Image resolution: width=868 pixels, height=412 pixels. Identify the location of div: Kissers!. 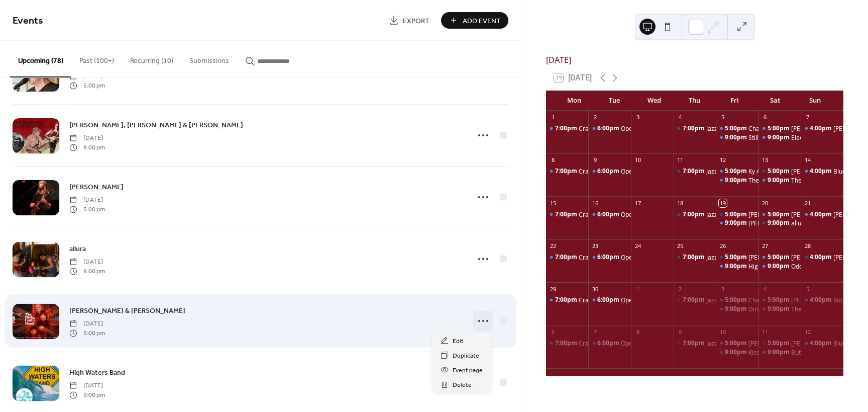
(737, 352).